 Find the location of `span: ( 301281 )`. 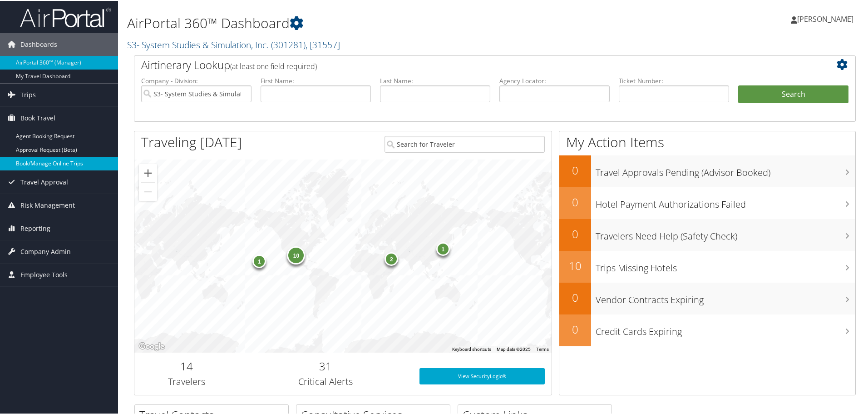

span: ( 301281 ) is located at coordinates (288, 43).